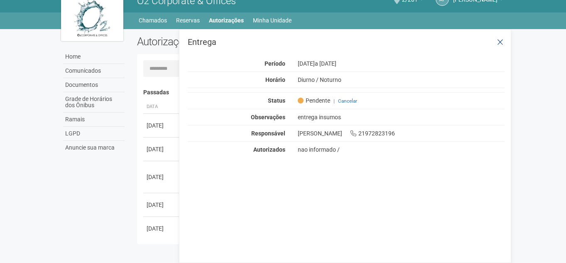 This screenshot has width=566, height=263. I want to click on a: Chamados, so click(153, 20).